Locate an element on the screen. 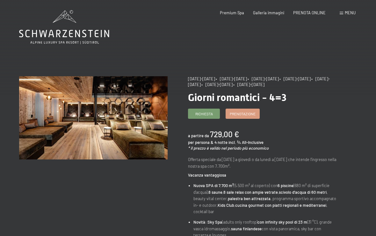  a: PRENOTA ONLINE is located at coordinates (309, 13).